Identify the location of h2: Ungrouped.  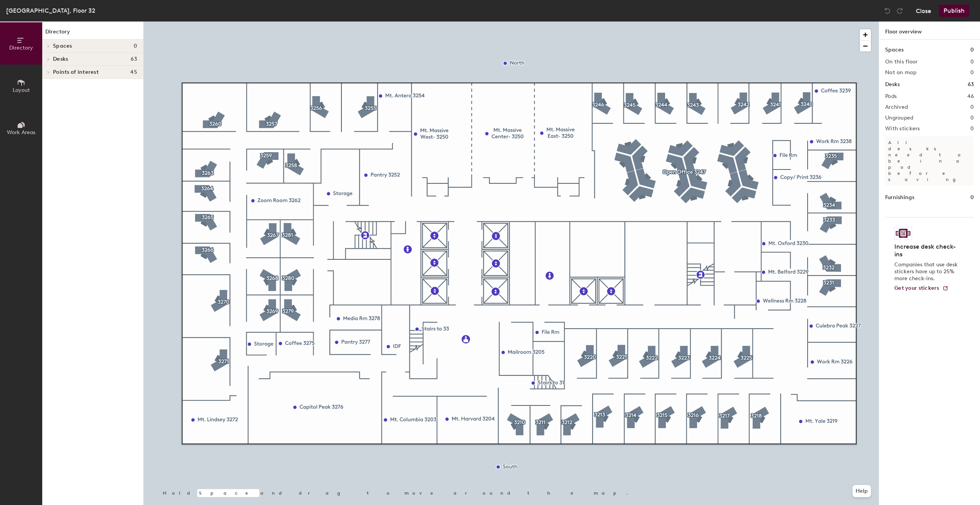
(899, 118).